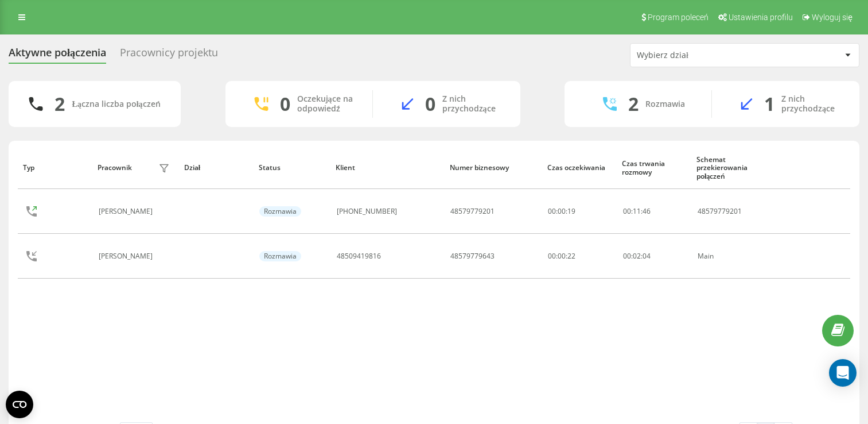 Image resolution: width=868 pixels, height=424 pixels. Describe the element at coordinates (637, 256) in the screenshot. I see `span: 02` at that location.